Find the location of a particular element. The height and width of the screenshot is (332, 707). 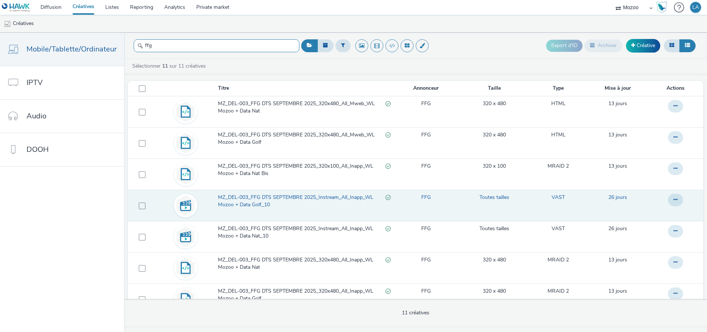

div: 10 septembre 2025, 16:43 is located at coordinates (617, 166).